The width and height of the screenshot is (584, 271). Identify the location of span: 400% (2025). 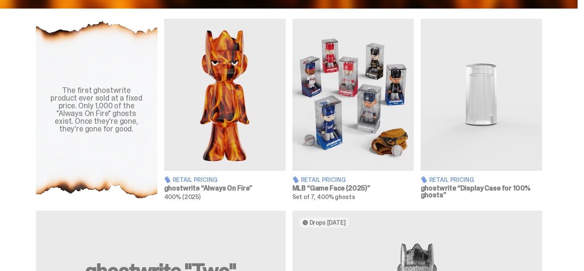
(182, 197).